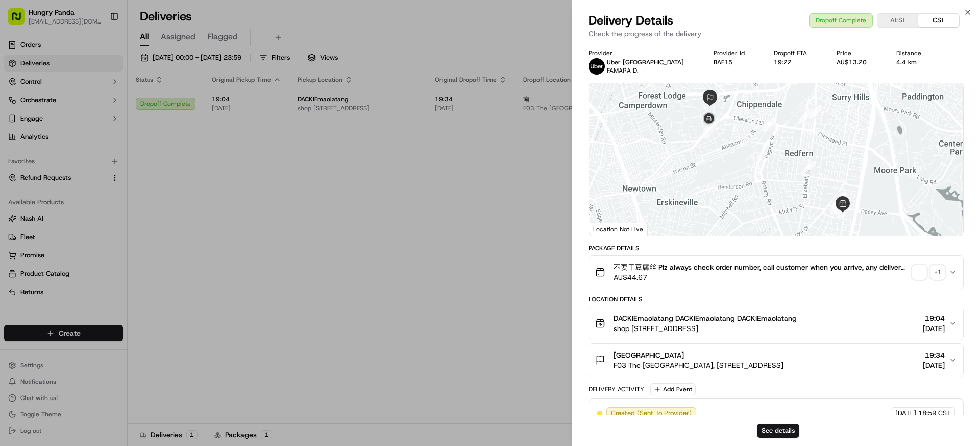 Image resolution: width=980 pixels, height=446 pixels. I want to click on button: BAF15, so click(723, 62).